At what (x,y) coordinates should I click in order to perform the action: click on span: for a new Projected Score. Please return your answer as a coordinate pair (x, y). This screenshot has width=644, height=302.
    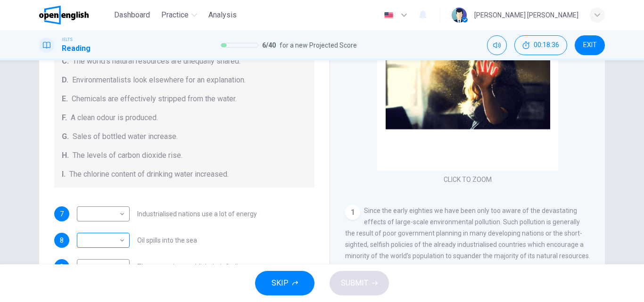
    Looking at the image, I should click on (318, 45).